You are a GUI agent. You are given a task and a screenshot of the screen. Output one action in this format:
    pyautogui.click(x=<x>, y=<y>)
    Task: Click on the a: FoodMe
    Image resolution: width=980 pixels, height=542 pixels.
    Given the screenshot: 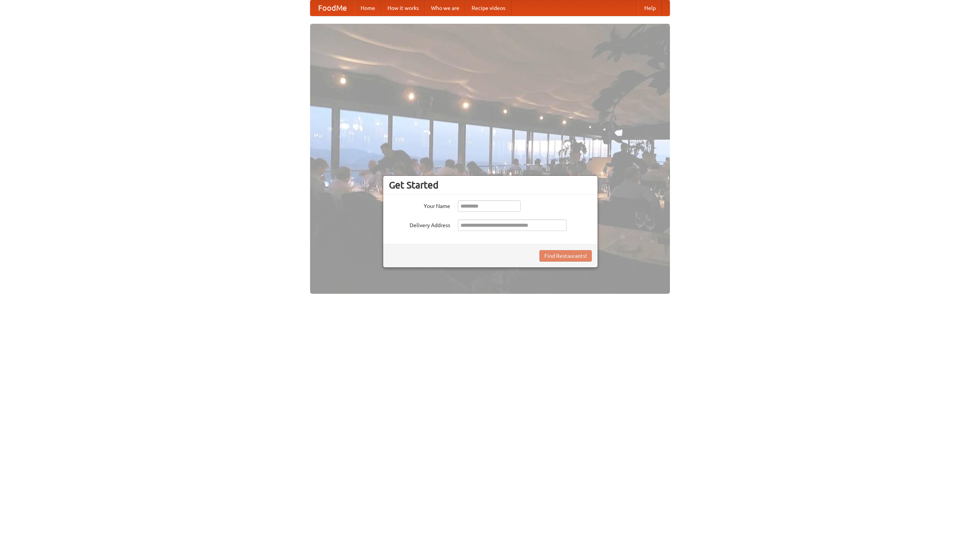 What is the action you would take?
    pyautogui.click(x=332, y=8)
    